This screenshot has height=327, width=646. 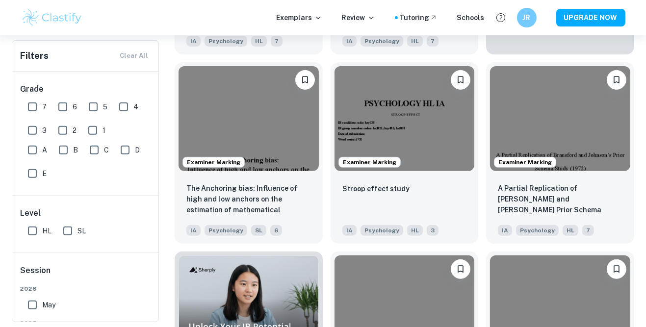 What do you see at coordinates (106, 150) in the screenshot?
I see `span: C` at bounding box center [106, 150].